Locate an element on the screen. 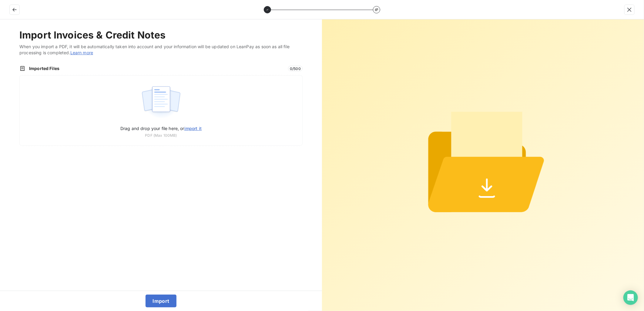 This screenshot has height=311, width=644. h2: Import Invoices & Credit Notes is located at coordinates (161, 35).